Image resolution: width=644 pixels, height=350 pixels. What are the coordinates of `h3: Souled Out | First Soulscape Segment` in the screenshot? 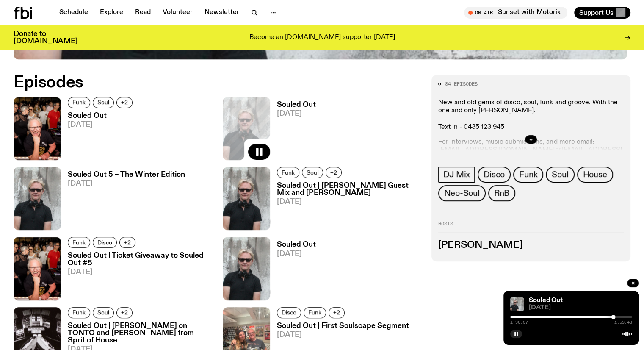 It's located at (343, 326).